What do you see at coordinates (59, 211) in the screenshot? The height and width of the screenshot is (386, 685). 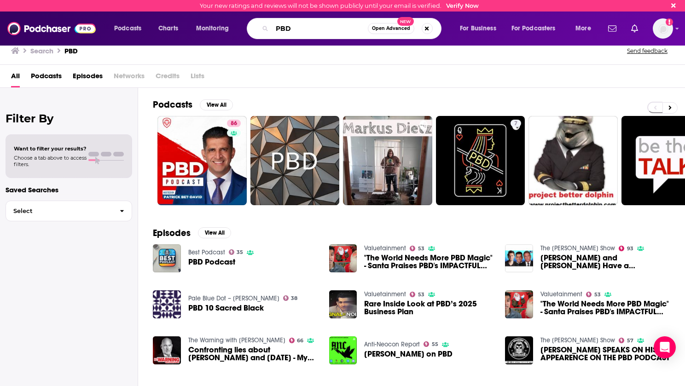 I see `span: Select` at bounding box center [59, 211].